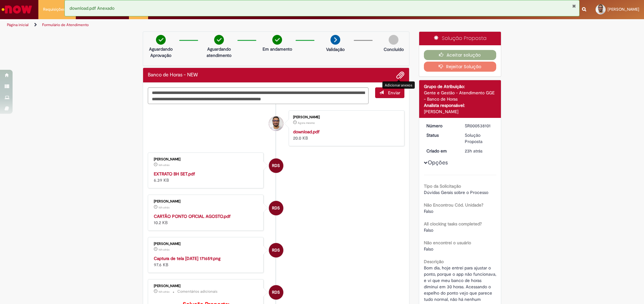 The width and height of the screenshot is (644, 304). What do you see at coordinates (219, 52) in the screenshot?
I see `p: Aguardando atendimento` at bounding box center [219, 52].